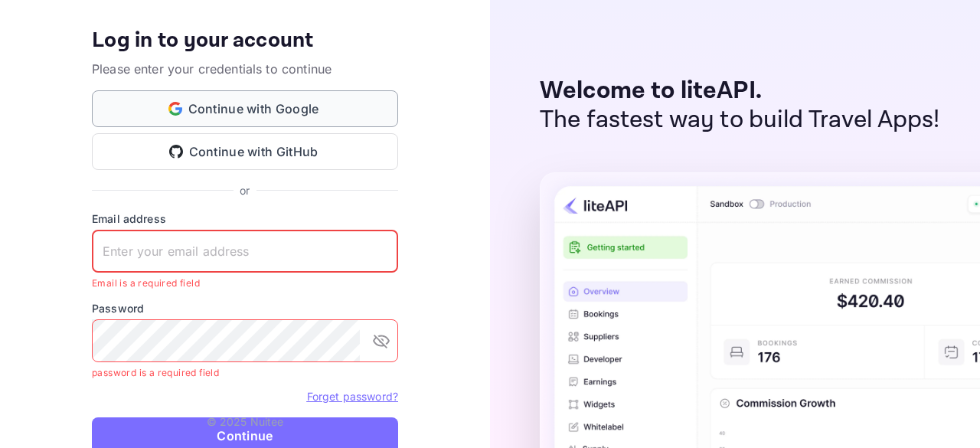 Image resolution: width=980 pixels, height=448 pixels. I want to click on p: Welcome to liteAPI., so click(740, 91).